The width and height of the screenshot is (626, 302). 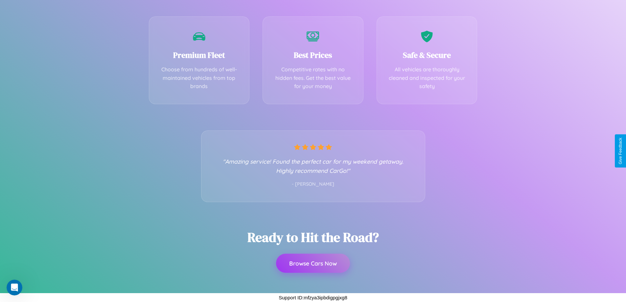 What do you see at coordinates (199, 55) in the screenshot?
I see `h3: Premium Fleet` at bounding box center [199, 55].